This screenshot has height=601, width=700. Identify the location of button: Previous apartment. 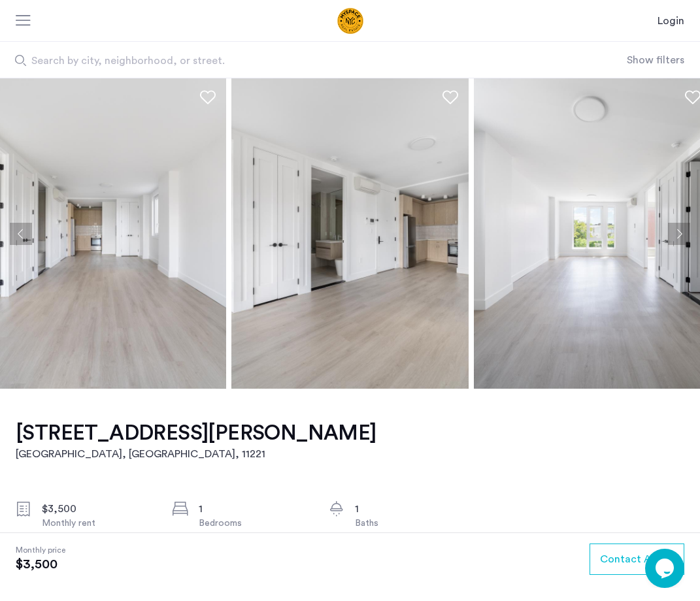
(21, 234).